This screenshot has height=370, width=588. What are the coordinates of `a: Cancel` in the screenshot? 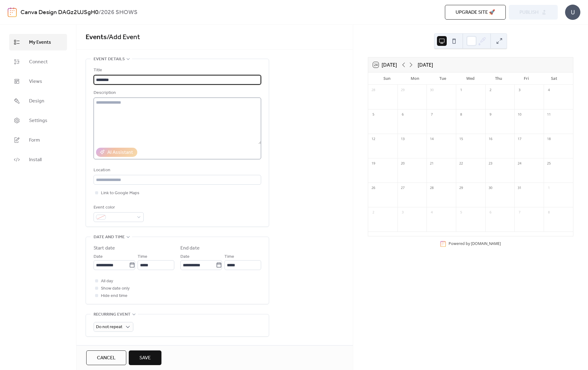 It's located at (106, 358).